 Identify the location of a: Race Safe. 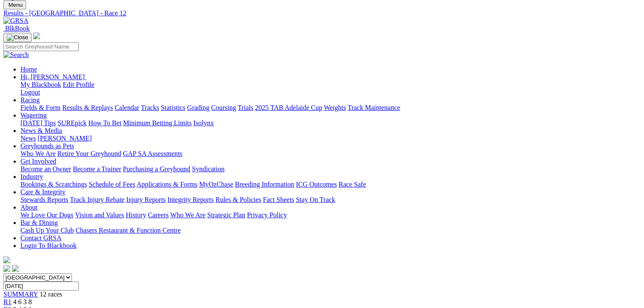
(352, 184).